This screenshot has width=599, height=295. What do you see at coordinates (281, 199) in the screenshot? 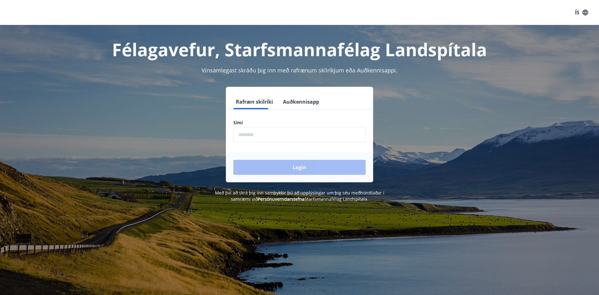
I see `a: Persónuverndarstefna` at bounding box center [281, 199].